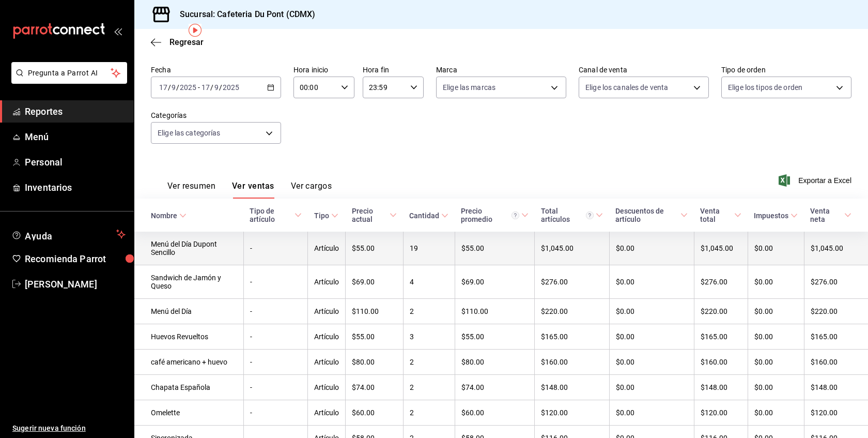 This screenshot has width=868, height=438. Describe the element at coordinates (644, 70) in the screenshot. I see `label: Canal de venta` at that location.